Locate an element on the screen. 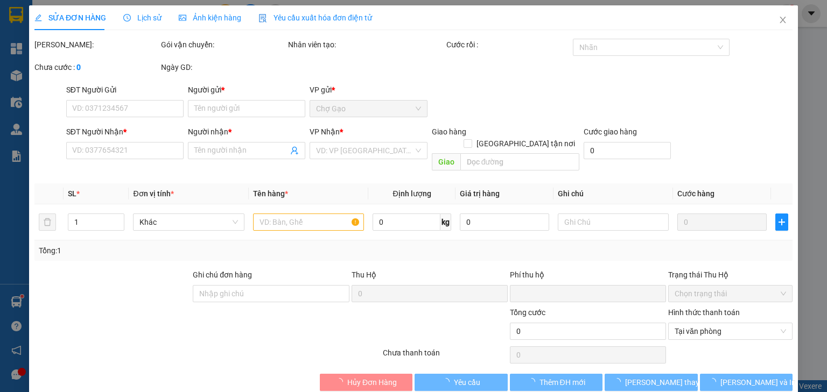 The width and height of the screenshot is (827, 392). span: Đơn vị tính is located at coordinates (153, 194).